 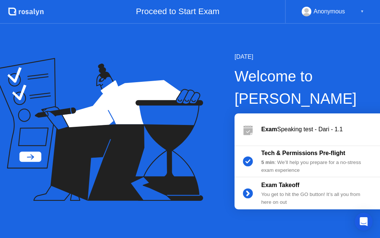 I want to click on div: You get to hit the GO button! It’s all you from here on out, so click(x=315, y=198).